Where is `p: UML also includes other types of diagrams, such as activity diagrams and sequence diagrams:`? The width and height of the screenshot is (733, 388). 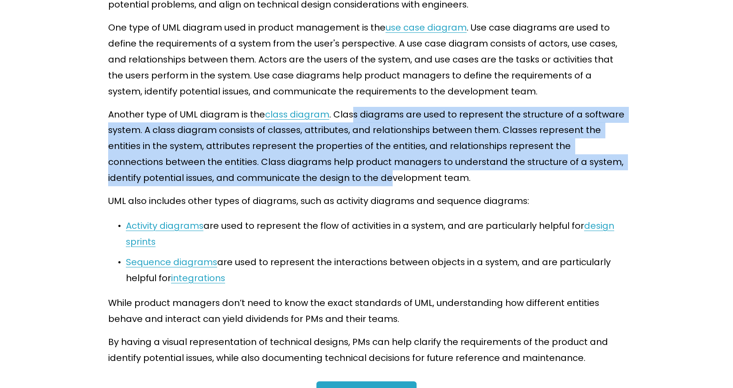 p: UML also includes other types of diagrams, such as activity diagrams and sequence diagrams: is located at coordinates (367, 201).